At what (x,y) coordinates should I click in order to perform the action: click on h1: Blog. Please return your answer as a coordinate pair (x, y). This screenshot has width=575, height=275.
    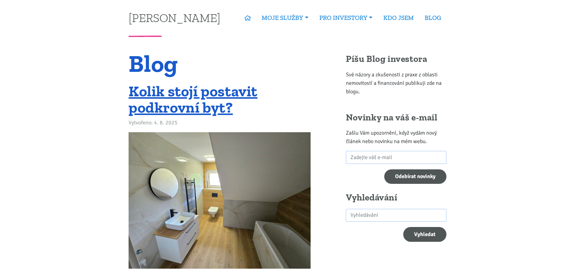
    Looking at the image, I should click on (220, 63).